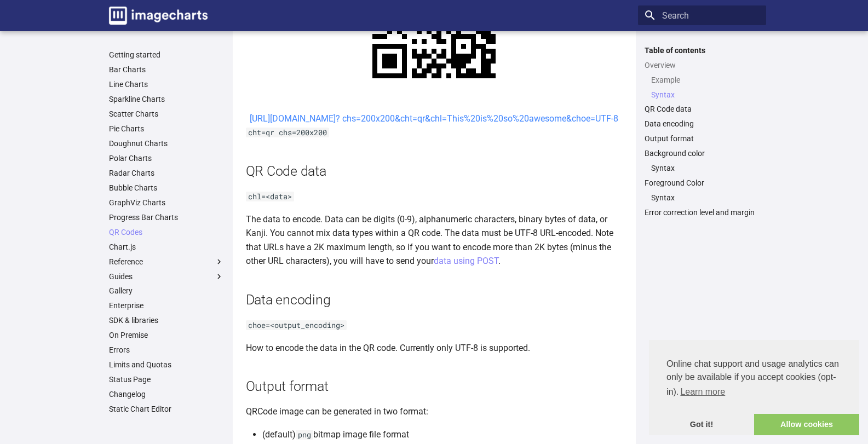 The width and height of the screenshot is (868, 444). I want to click on nav: Overview, so click(702, 87).